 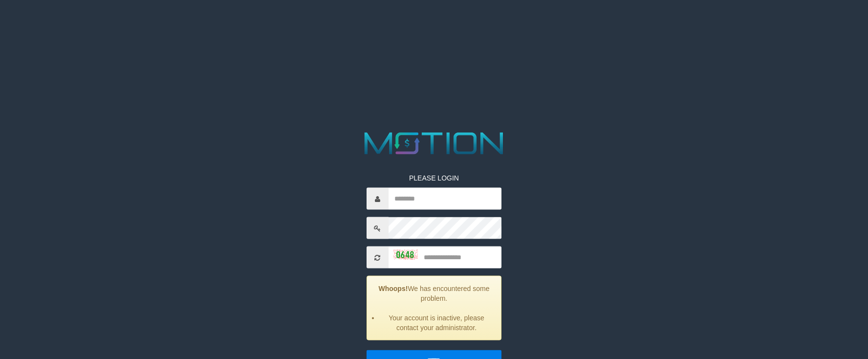 What do you see at coordinates (406, 255) in the screenshot?
I see `img: captcha` at bounding box center [406, 255].